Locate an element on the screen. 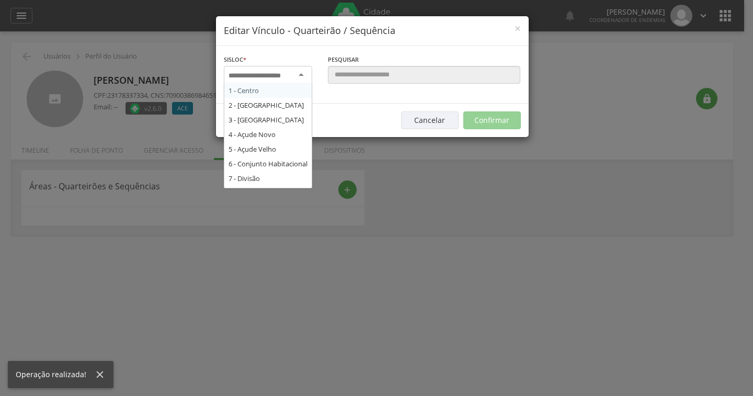 The image size is (753, 396). div: 8 - Fátima is located at coordinates (268, 193).